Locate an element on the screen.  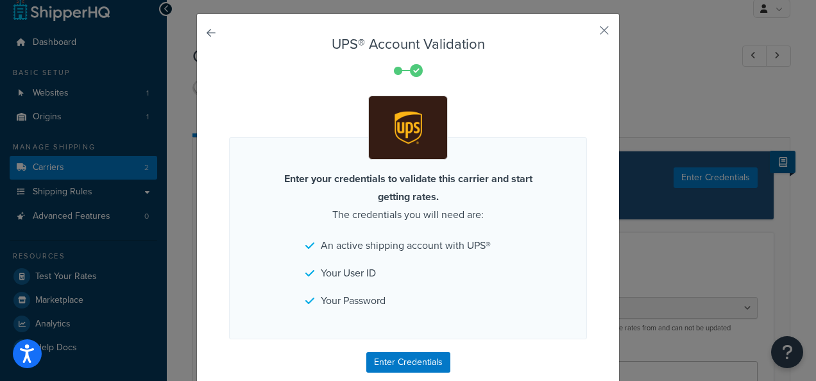
img: UPS® (2) is located at coordinates (408, 128).